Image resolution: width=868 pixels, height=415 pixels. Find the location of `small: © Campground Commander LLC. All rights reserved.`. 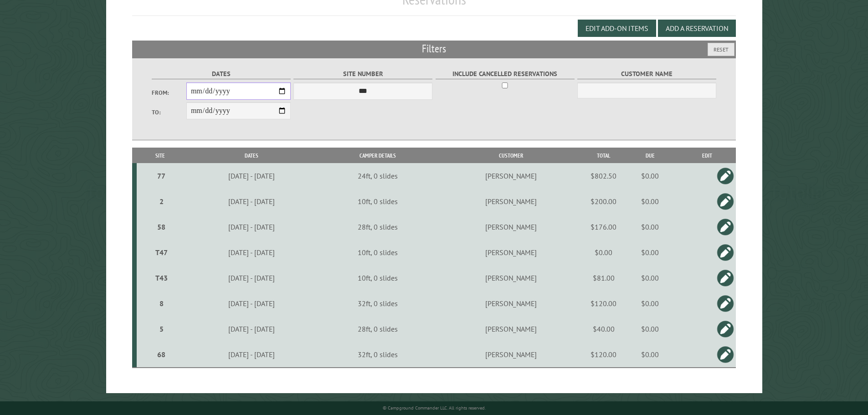

small: © Campground Commander LLC. All rights reserved. is located at coordinates (434, 407).